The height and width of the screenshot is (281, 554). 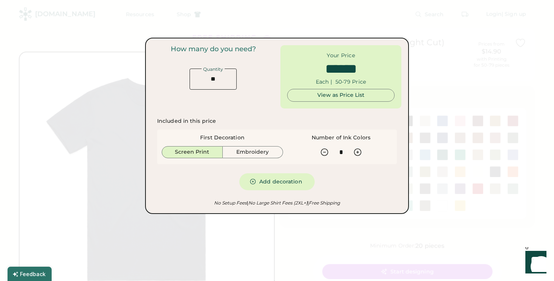 What do you see at coordinates (341, 56) in the screenshot?
I see `div: Your Price` at bounding box center [341, 56].